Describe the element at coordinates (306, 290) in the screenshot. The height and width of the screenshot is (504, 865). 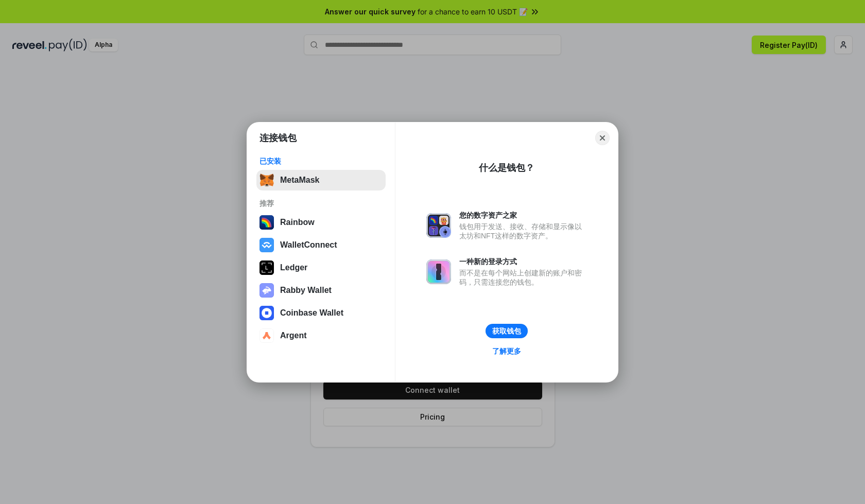
I see `div: Rabby Wallet` at that location.